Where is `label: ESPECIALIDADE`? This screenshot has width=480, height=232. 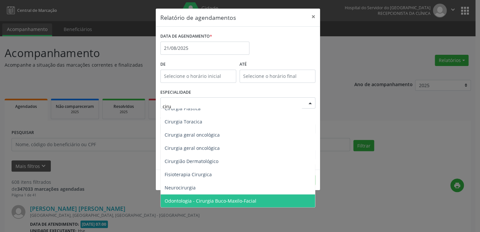
label: ESPECIALIDADE is located at coordinates (176, 92).